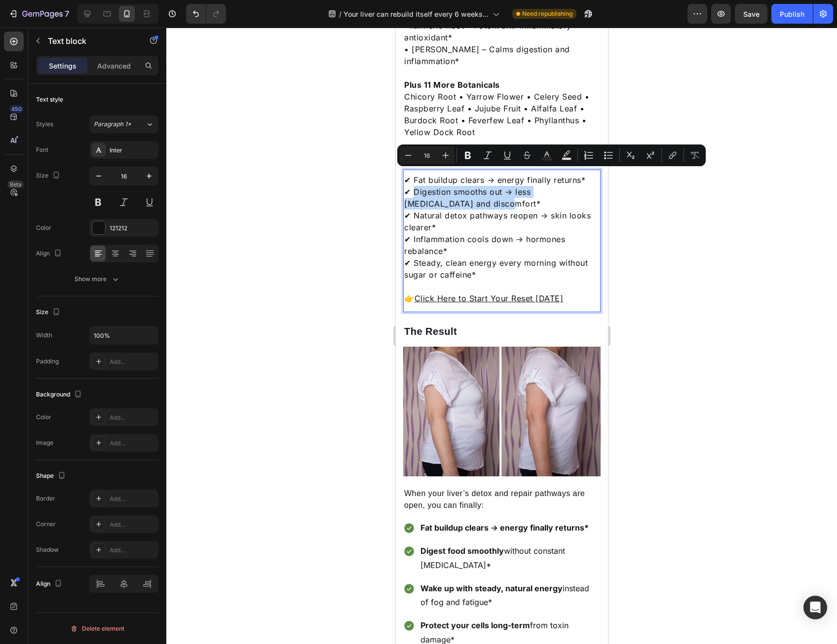 The width and height of the screenshot is (837, 644). What do you see at coordinates (792, 14) in the screenshot?
I see `div: Publish` at bounding box center [792, 14].